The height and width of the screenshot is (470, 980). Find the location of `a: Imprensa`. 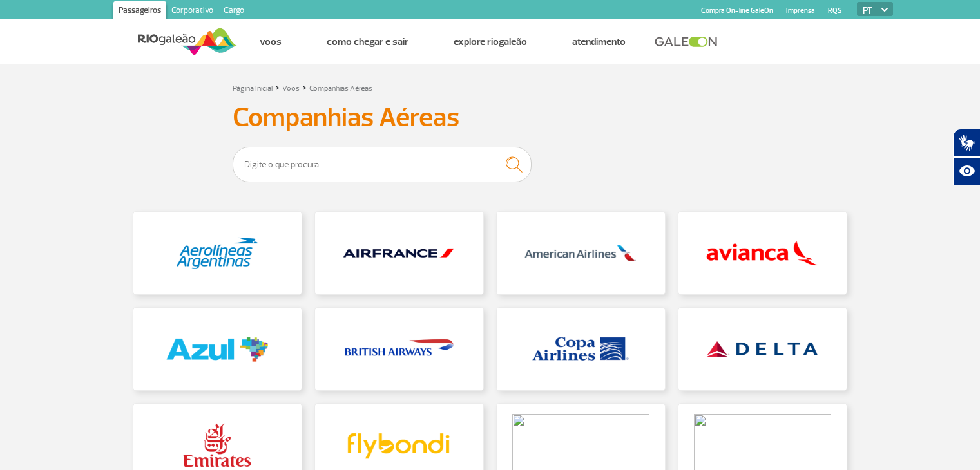

a: Imprensa is located at coordinates (800, 10).